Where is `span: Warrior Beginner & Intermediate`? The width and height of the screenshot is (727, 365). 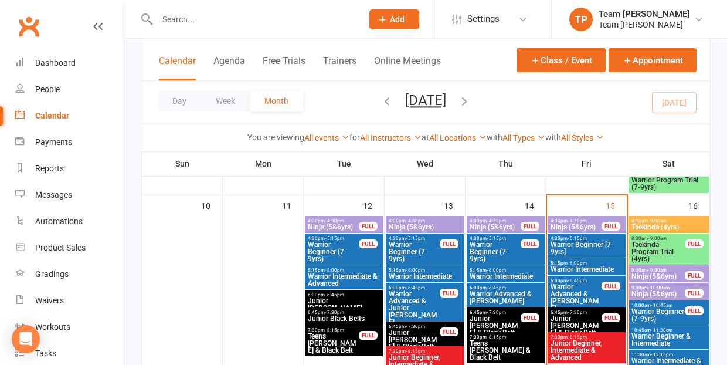
span: Warrior Beginner & Intermediate is located at coordinates (668, 339).